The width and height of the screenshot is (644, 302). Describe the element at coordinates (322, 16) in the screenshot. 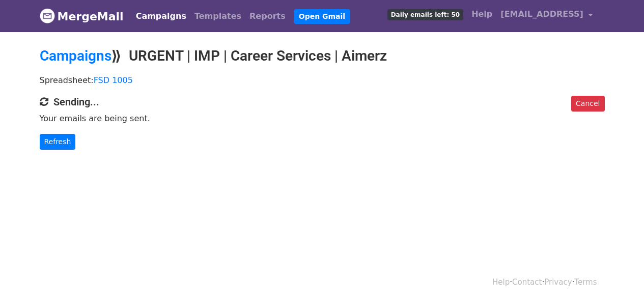

I see `a: Open Gmail` at that location.